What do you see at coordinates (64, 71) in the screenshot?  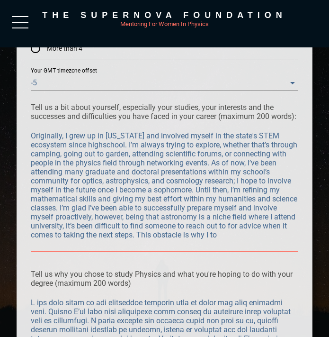 I see `label: Your GMT timezone offset` at bounding box center [64, 71].